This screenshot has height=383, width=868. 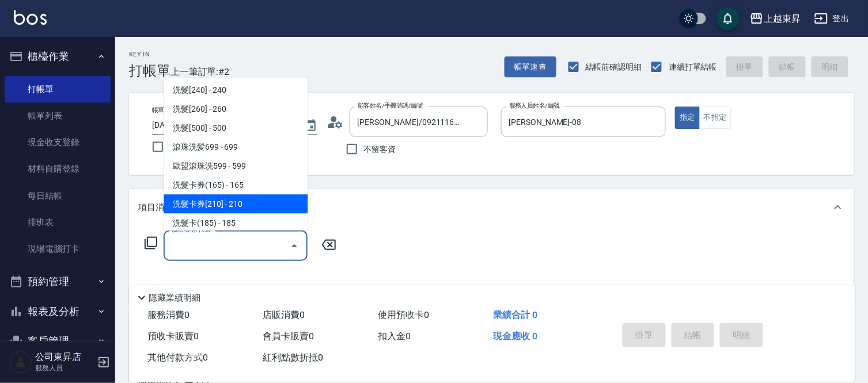 What do you see at coordinates (390, 105) in the screenshot?
I see `label: 顧客姓名/手機號碼/編號` at bounding box center [390, 105].